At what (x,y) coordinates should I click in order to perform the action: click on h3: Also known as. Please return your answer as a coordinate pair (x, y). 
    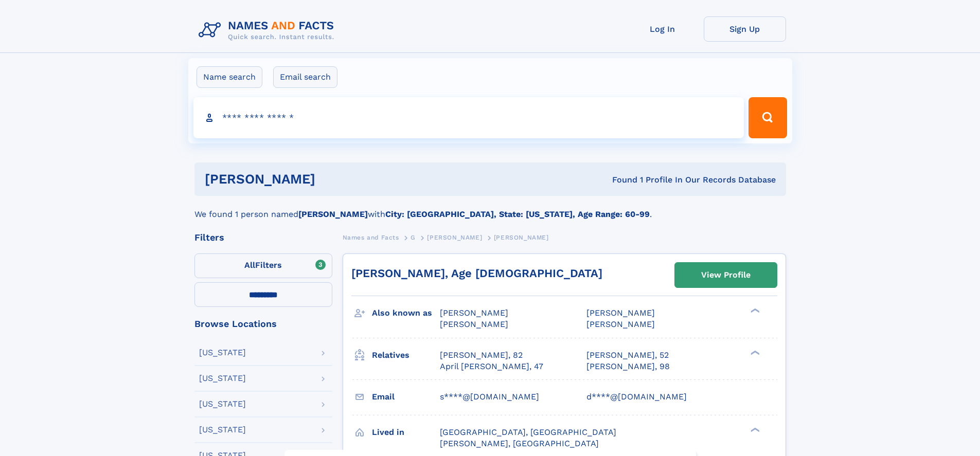
    Looking at the image, I should click on (406, 313).